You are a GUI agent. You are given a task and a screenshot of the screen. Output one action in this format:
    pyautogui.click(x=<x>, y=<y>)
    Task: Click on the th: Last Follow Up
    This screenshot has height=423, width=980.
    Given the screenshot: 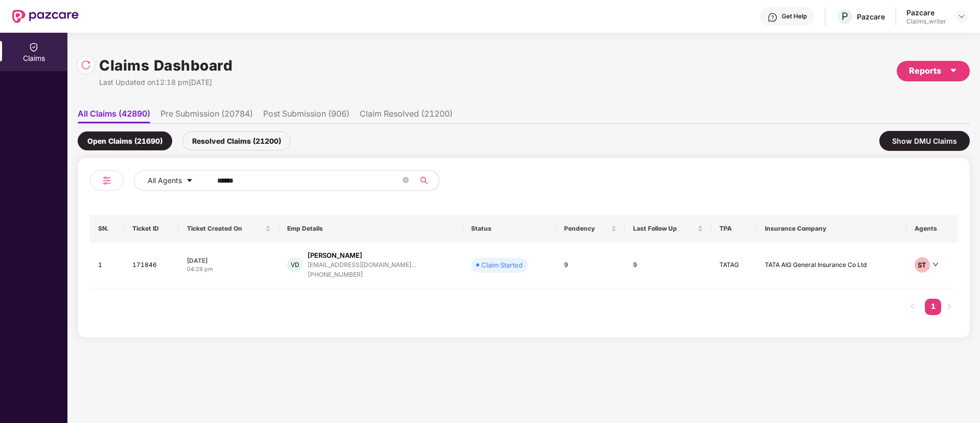 What is the action you would take?
    pyautogui.click(x=668, y=229)
    